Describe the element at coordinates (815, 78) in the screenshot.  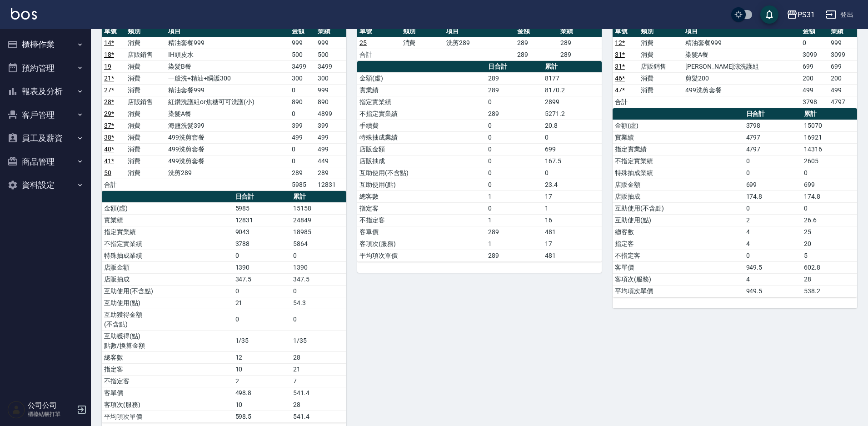
I see `td: 200` at that location.